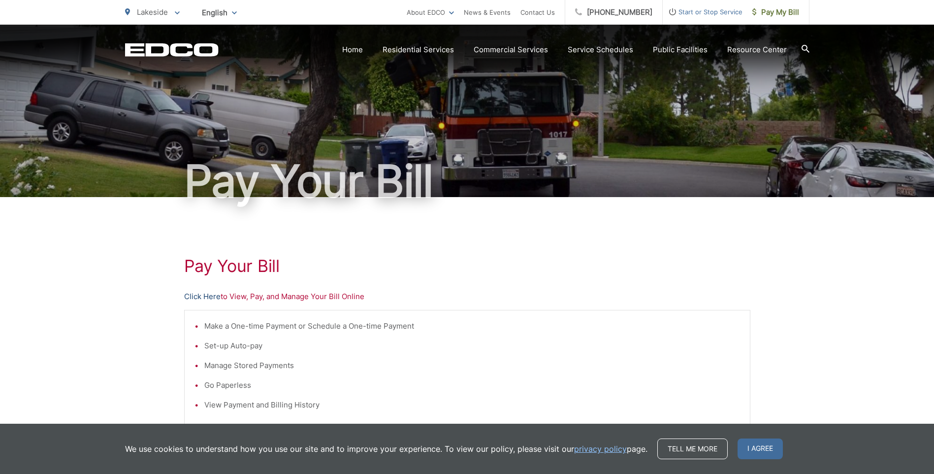 This screenshot has width=934, height=474. I want to click on a: Contact Us, so click(538, 12).